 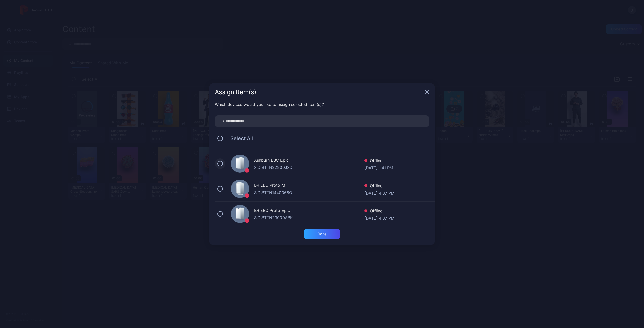 I want to click on button: Done, so click(x=322, y=234).